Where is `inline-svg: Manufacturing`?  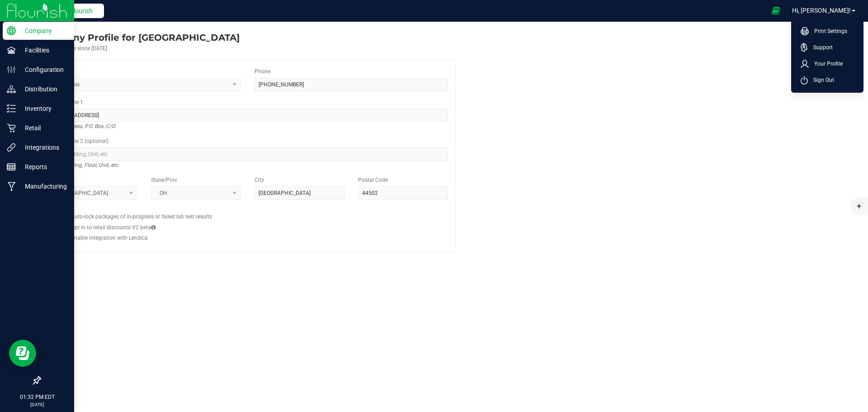
inline-svg: Manufacturing is located at coordinates (11, 186).